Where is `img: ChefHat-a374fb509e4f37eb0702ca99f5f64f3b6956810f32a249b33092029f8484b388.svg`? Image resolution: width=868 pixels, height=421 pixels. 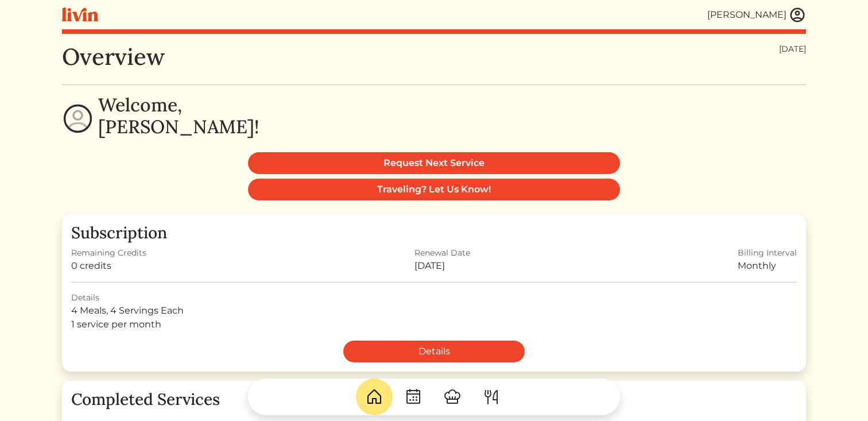 img: ChefHat-a374fb509e4f37eb0702ca99f5f64f3b6956810f32a249b33092029f8484b388.svg is located at coordinates (452, 397).